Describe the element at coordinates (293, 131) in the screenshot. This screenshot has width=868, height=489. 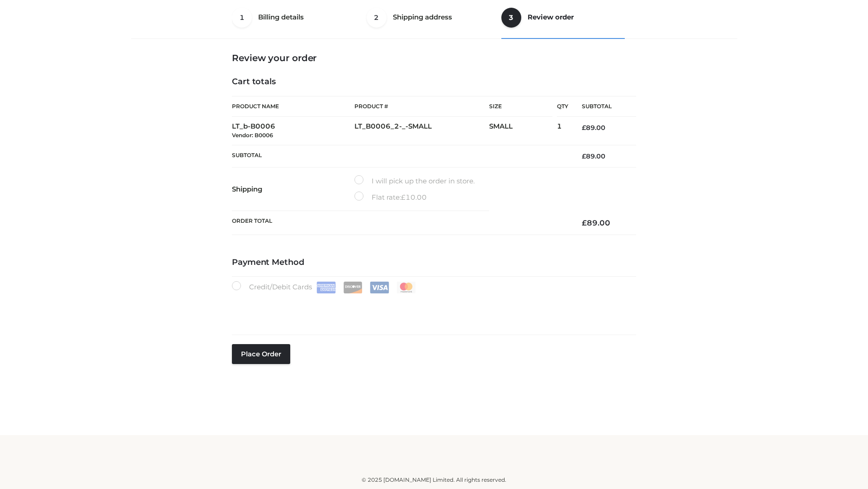
I see `td: LT_b-B0006` at that location.